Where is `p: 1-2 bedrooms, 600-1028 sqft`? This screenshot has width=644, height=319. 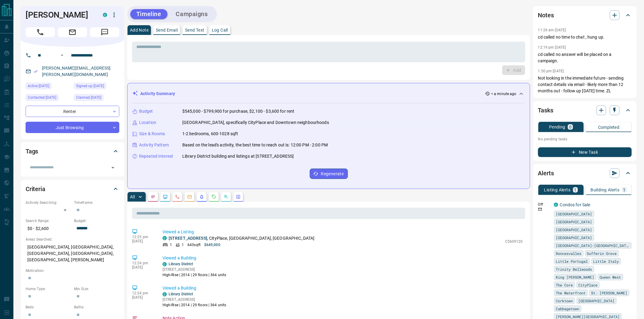 p: 1-2 bedrooms, 600-1028 sqft is located at coordinates (210, 134).